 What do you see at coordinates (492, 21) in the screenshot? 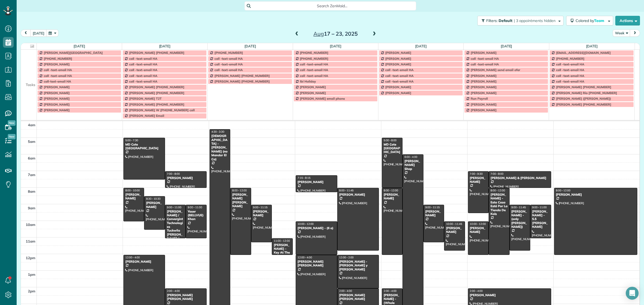
I see `span: Filters:` at bounding box center [492, 21].